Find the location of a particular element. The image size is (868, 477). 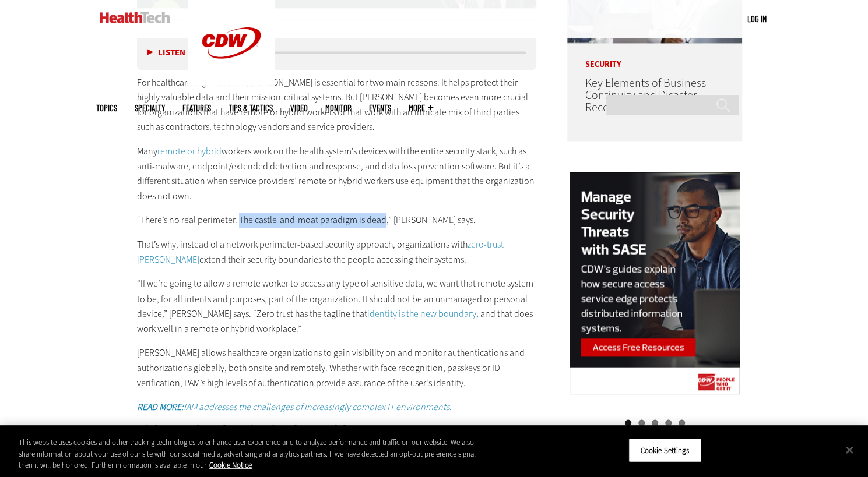

em: IAM addresses the challenges of increasingly complex IT environments. is located at coordinates (294, 407).